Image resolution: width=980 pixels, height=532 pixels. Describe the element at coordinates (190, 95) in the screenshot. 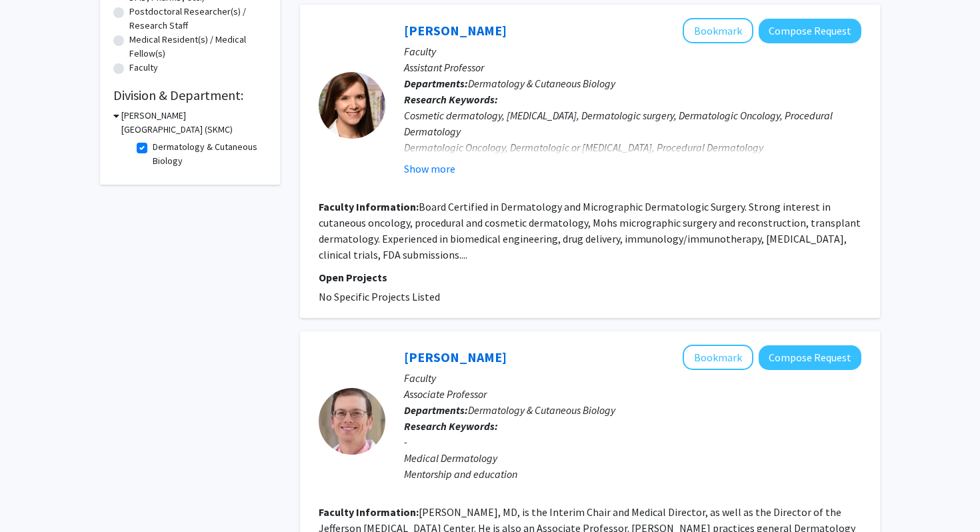

I see `h2: Division & Department:` at that location.